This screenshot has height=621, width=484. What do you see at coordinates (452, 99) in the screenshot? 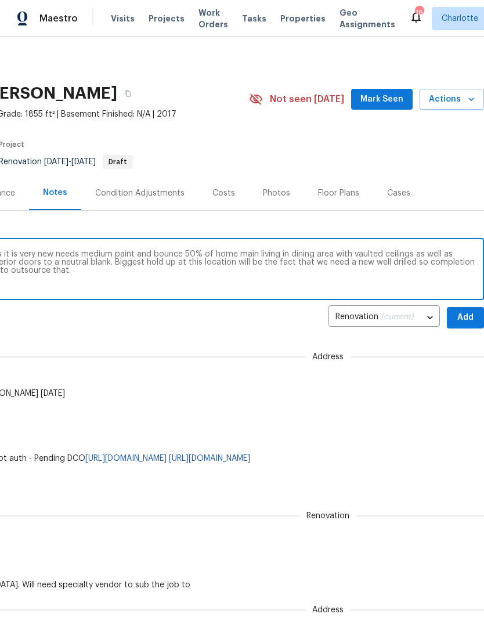
I see `span: Actions` at bounding box center [452, 99].